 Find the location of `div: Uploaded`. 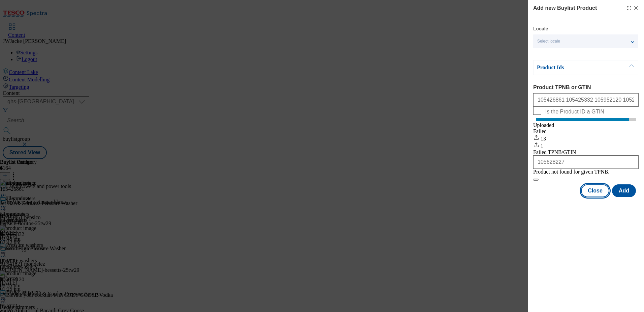

div: Uploaded is located at coordinates (586, 125).